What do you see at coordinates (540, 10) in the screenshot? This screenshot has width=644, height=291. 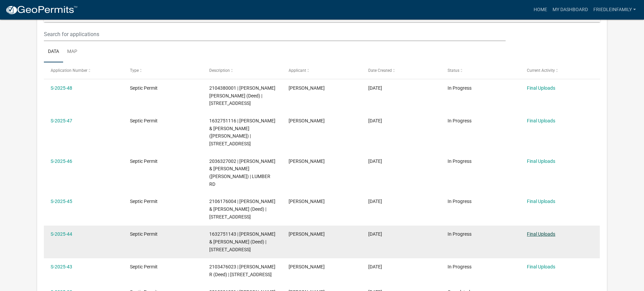 I see `a: Home` at bounding box center [540, 10].